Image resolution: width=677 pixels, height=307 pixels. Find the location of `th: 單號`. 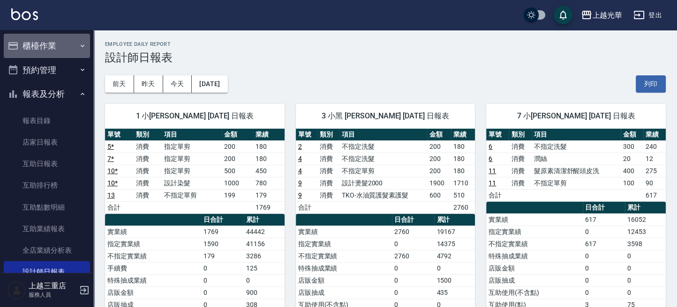

th: 單號 is located at coordinates (497, 135).